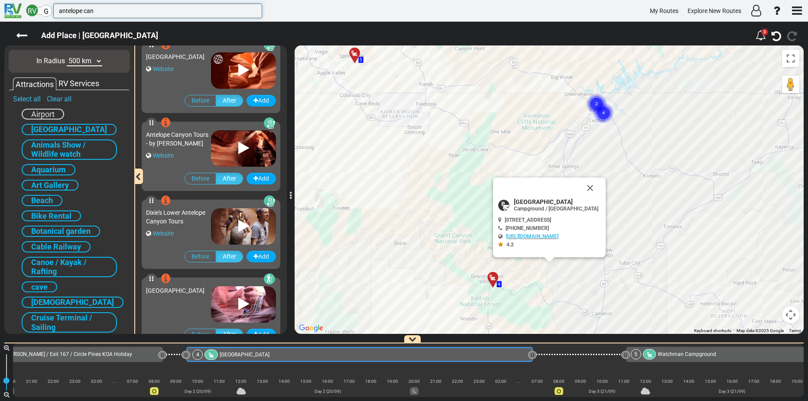 The height and width of the screenshot is (401, 808). Describe the element at coordinates (715, 11) in the screenshot. I see `a: Explore New Routes` at that location.